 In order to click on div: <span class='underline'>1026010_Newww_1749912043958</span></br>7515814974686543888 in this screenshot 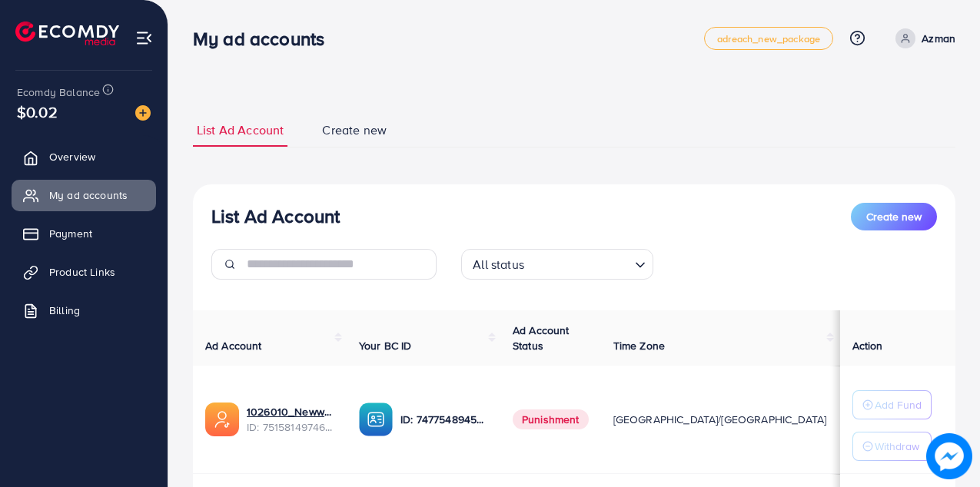, I will do `click(291, 419)`.